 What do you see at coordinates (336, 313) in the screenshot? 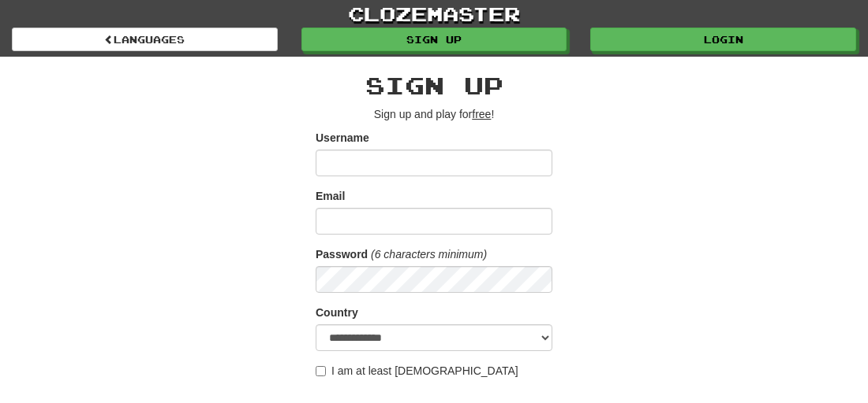
I see `label: Country` at bounding box center [336, 313].